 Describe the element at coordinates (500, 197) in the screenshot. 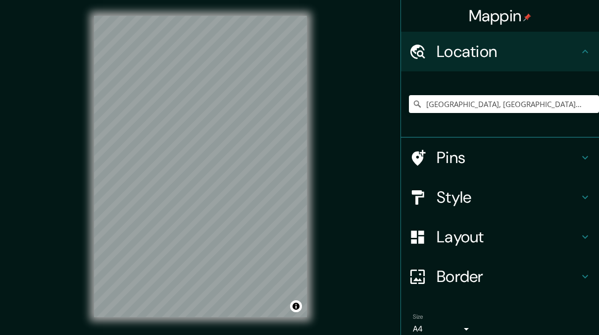

I see `div: Style` at that location.